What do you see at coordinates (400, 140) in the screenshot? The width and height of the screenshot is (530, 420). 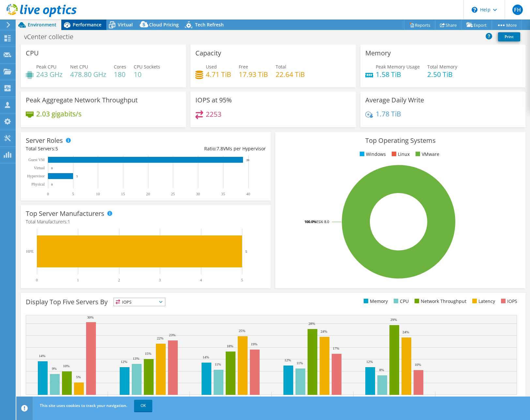 I see `h3: Top Operating Systems` at bounding box center [400, 140].